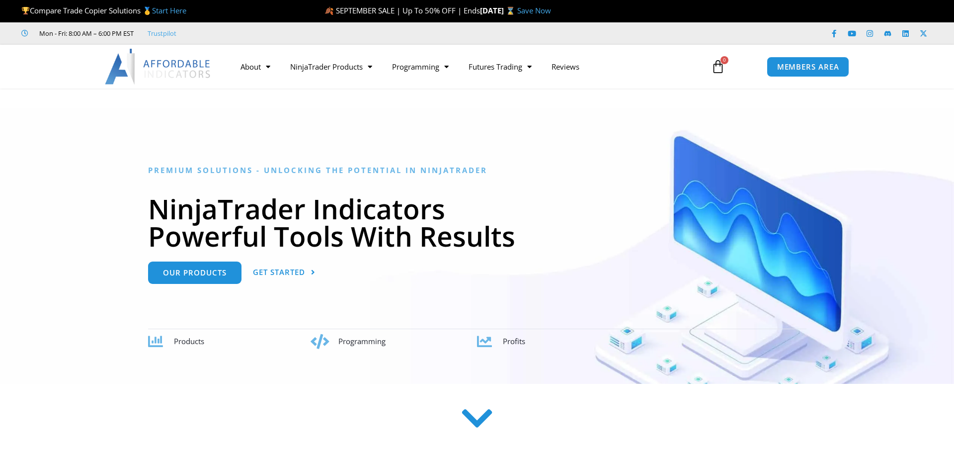  What do you see at coordinates (534, 10) in the screenshot?
I see `a: Save Now` at bounding box center [534, 10].